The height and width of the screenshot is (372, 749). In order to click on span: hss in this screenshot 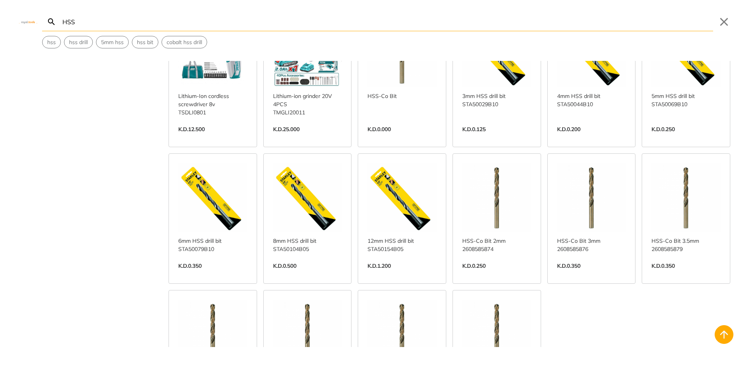, I will do `click(52, 42)`.